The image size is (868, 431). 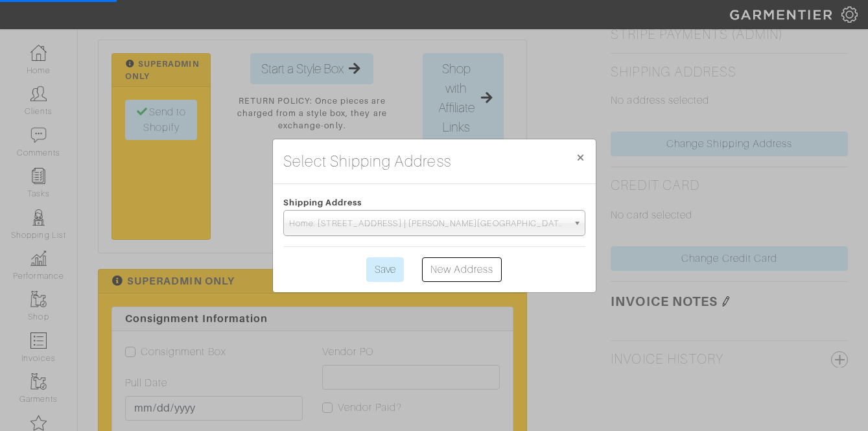 I want to click on input: Save, so click(x=385, y=270).